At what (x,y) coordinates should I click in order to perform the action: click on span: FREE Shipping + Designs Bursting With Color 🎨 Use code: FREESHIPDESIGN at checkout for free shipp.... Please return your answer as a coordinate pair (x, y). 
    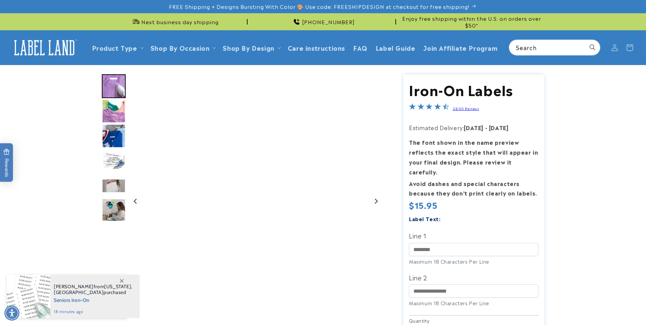
    Looking at the image, I should click on (319, 6).